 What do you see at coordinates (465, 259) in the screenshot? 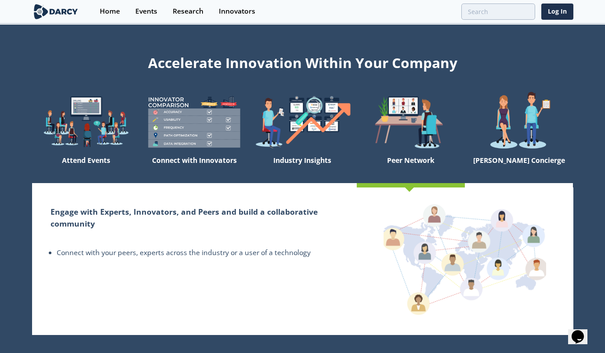
I see `img: peer-network-4b24cf0a691af4c61cae572e598c8d44.png` at bounding box center [465, 259].